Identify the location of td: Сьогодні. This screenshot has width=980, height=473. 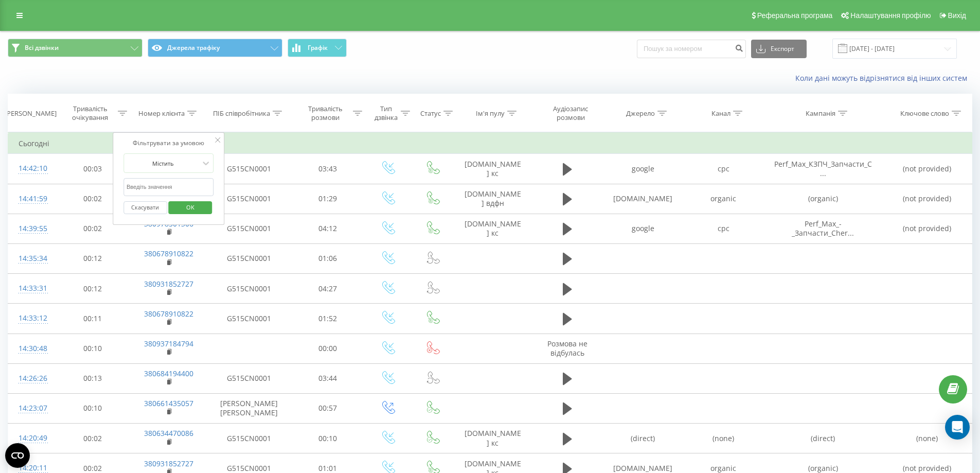
(490, 144).